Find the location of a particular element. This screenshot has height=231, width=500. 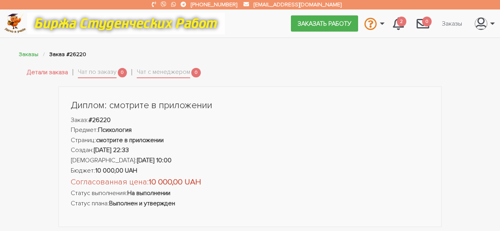

strong: На выполнении is located at coordinates (149, 193).